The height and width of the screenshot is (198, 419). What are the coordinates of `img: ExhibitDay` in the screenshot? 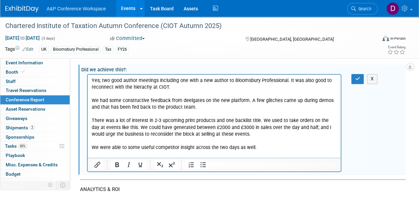 It's located at (22, 9).